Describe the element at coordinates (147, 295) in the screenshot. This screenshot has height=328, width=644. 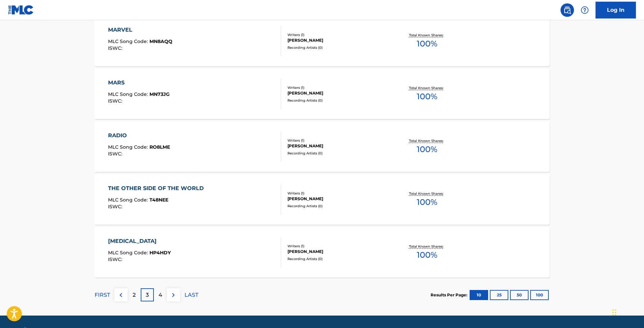
I see `p: 3` at that location.